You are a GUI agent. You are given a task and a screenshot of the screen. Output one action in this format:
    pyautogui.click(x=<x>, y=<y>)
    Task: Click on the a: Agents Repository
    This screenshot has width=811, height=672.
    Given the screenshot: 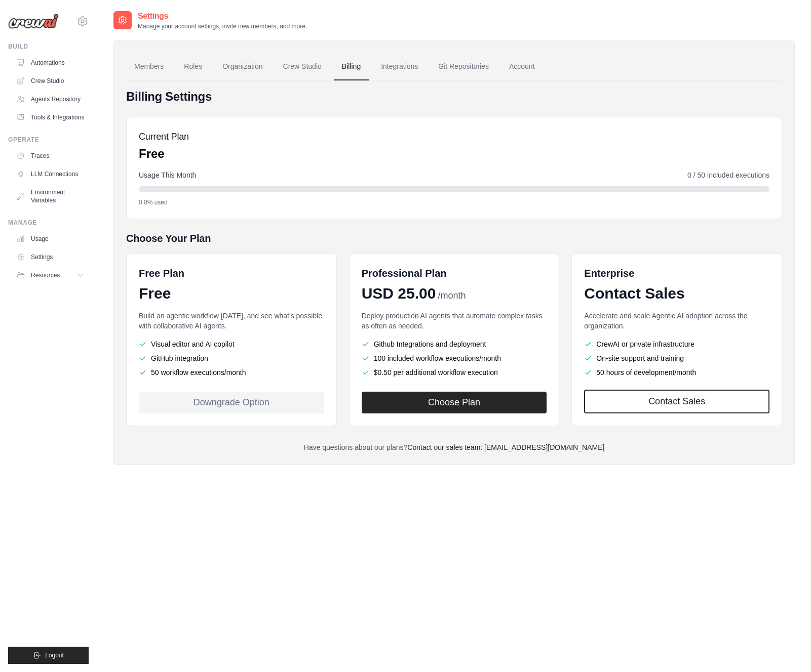 What is the action you would take?
    pyautogui.click(x=50, y=100)
    